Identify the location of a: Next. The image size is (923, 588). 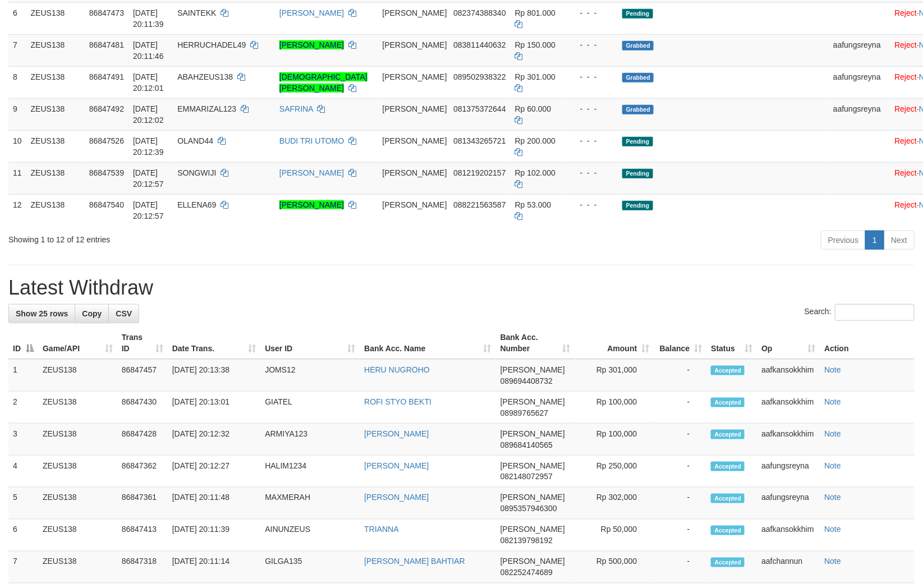
(899, 240).